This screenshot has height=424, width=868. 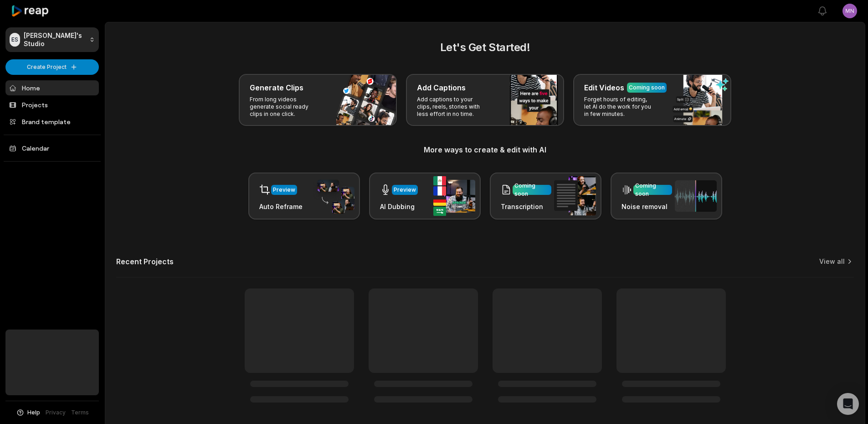 What do you see at coordinates (604, 88) in the screenshot?
I see `h3: Edit Videos` at bounding box center [604, 88].